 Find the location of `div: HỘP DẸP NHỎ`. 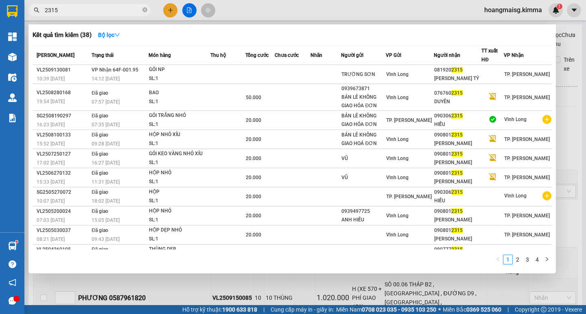

div: HỘP DẸP NHỎ is located at coordinates (179, 231).